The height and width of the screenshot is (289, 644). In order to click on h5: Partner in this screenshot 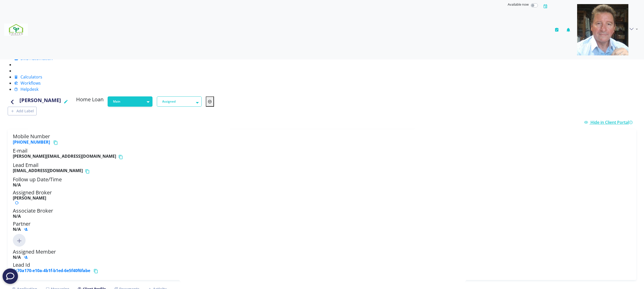, I will do `click(322, 226)`.